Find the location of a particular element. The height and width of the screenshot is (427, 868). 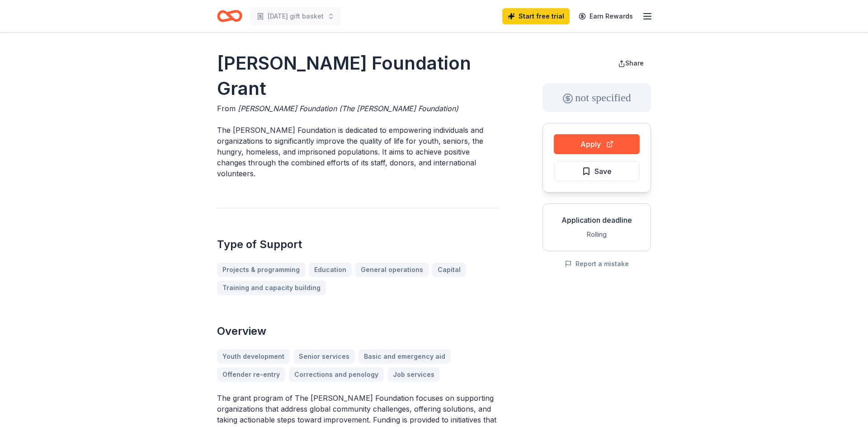

a: Projects & programming is located at coordinates (261, 270).